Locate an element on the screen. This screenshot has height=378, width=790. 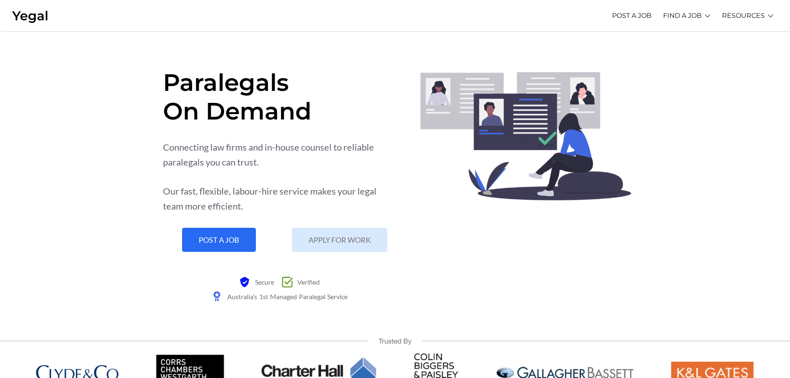
span: Secure is located at coordinates (263, 282).